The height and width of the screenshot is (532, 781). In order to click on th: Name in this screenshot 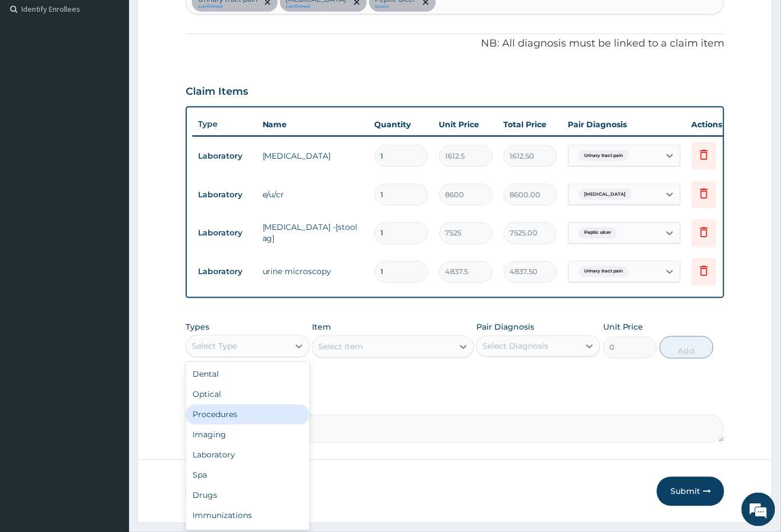, I will do `click(313, 125)`.